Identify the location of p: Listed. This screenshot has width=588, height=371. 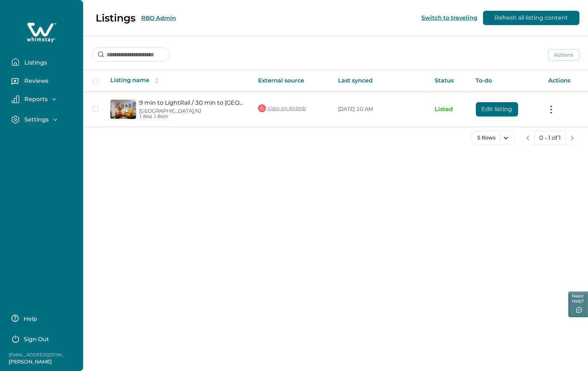
(449, 109).